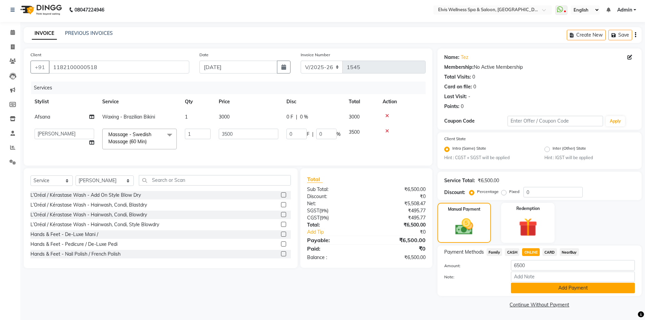 Image resolution: width=645 pixels, height=320 pixels. Describe the element at coordinates (334, 225) in the screenshot. I see `div: Total:` at that location.